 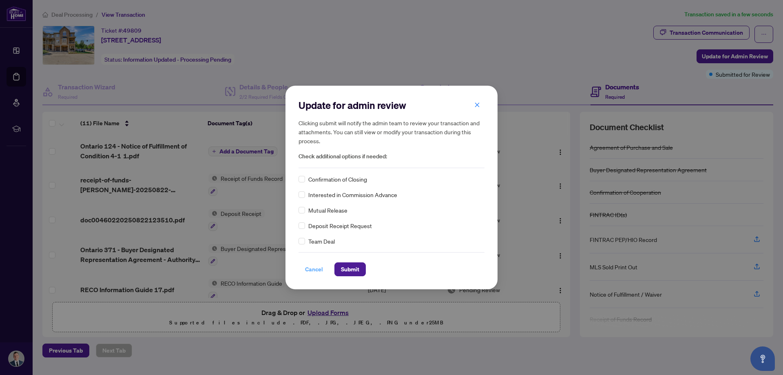 I want to click on span: Submit, so click(x=350, y=269).